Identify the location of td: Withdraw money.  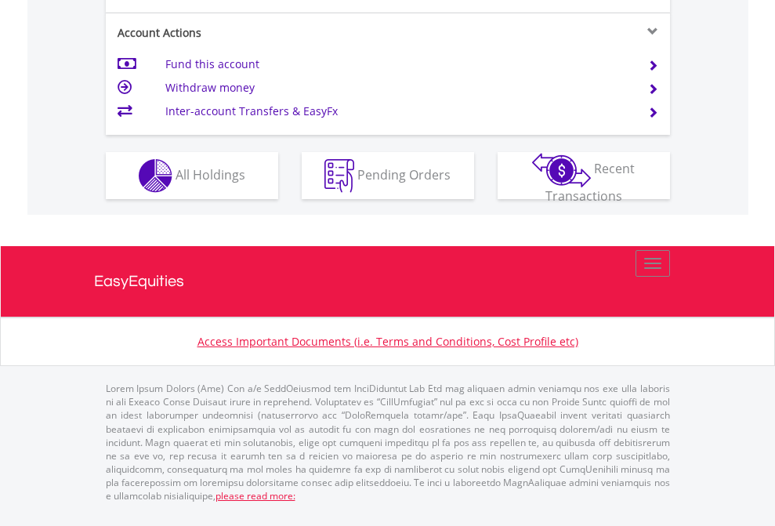
(396, 88).